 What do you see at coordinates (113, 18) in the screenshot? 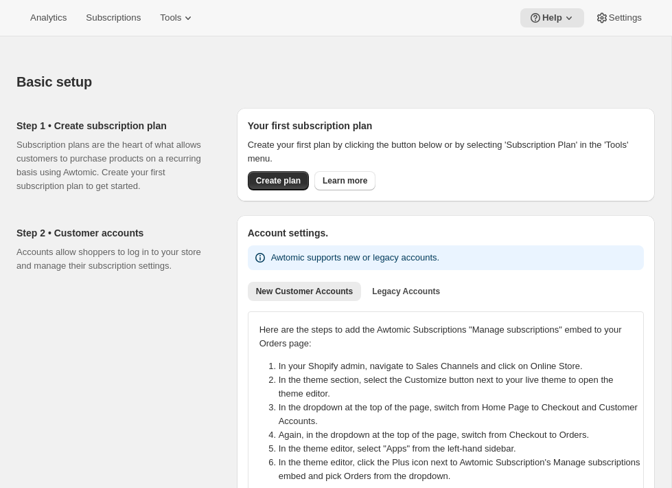
I see `span: Subscriptions` at bounding box center [113, 18].